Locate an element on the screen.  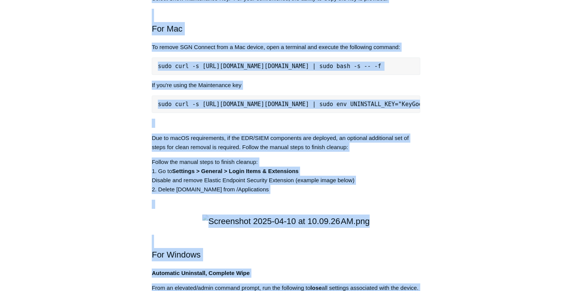
strong: Settings > General > Login Items & Extensions is located at coordinates (235, 171).